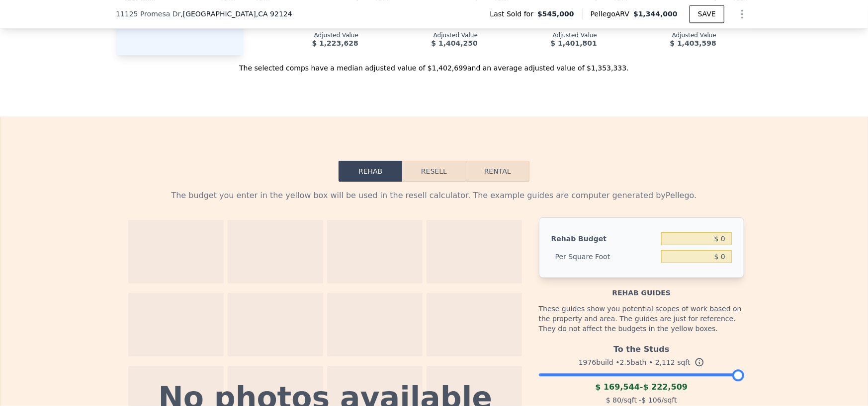  What do you see at coordinates (434, 171) in the screenshot?
I see `button: Resell` at bounding box center [434, 171].